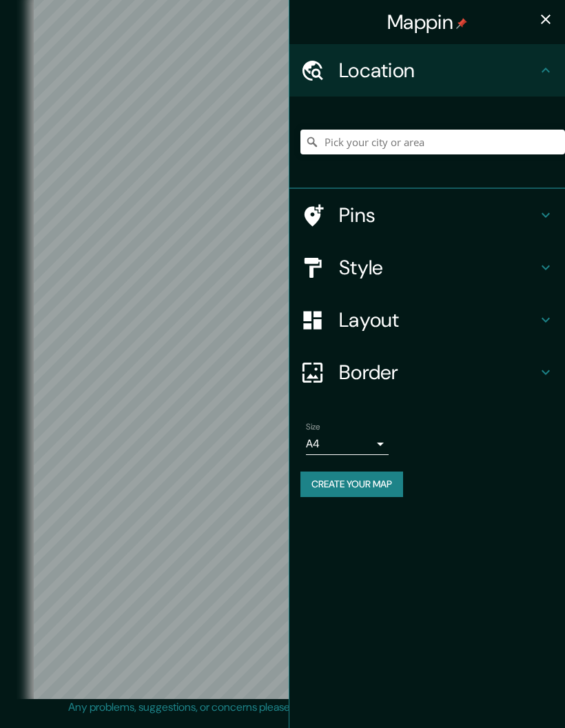 This screenshot has width=565, height=728. What do you see at coordinates (347, 444) in the screenshot?
I see `div: A4` at bounding box center [347, 444].